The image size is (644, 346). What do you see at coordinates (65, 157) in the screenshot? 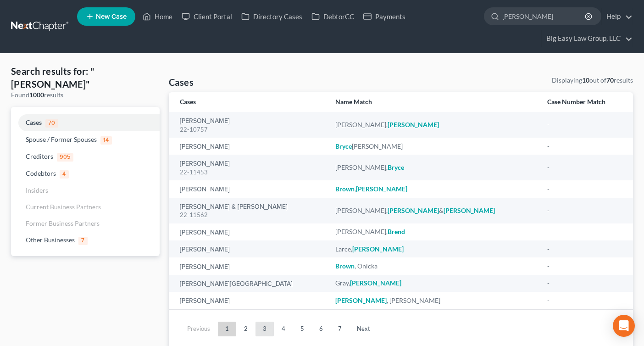
I see `span: 905` at bounding box center [65, 157].